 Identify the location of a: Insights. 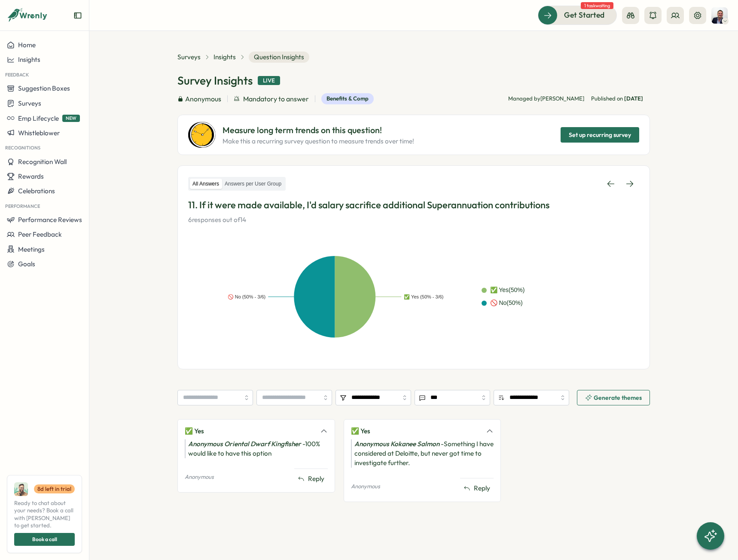
(225, 57).